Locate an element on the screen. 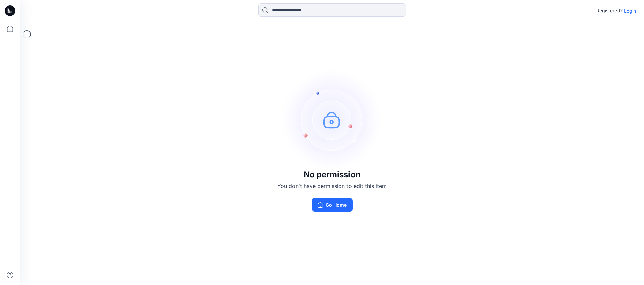  p: You don't have permission to edit this item is located at coordinates (332, 186).